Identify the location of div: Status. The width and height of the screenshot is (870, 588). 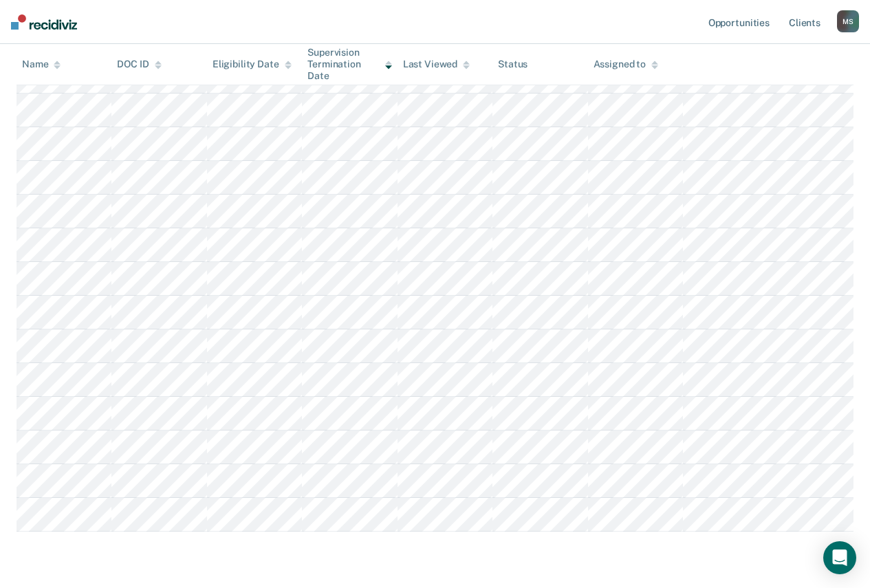
(512, 64).